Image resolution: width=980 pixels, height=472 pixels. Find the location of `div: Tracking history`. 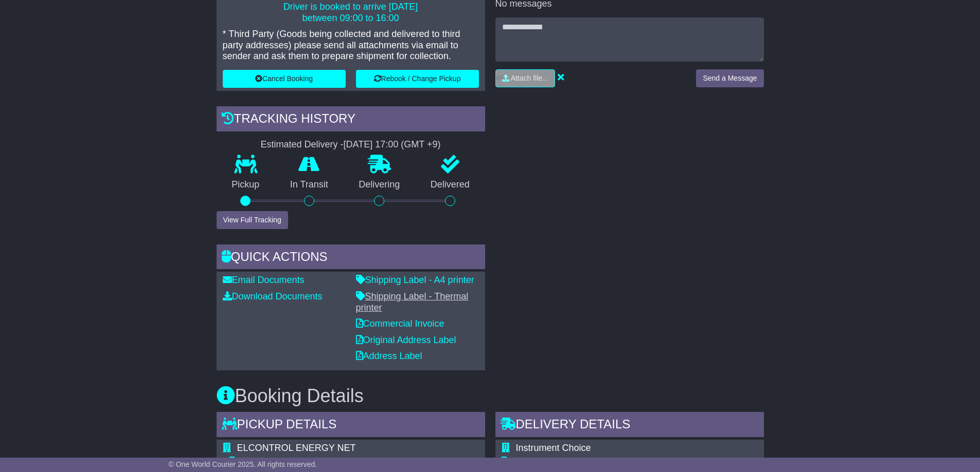

div: Tracking history is located at coordinates (351, 120).